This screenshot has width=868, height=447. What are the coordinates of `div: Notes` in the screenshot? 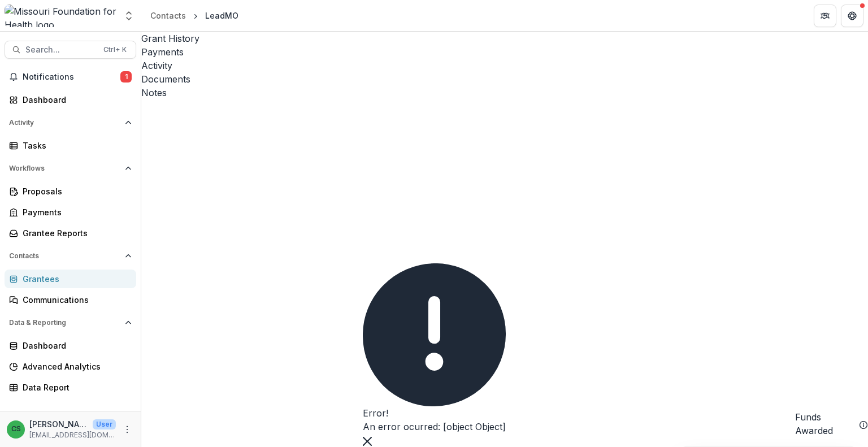 It's located at (505, 93).